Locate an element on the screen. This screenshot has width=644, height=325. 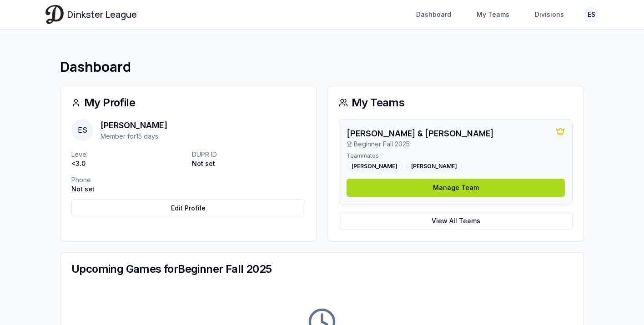
a: Dinkster League is located at coordinates (91, 14).